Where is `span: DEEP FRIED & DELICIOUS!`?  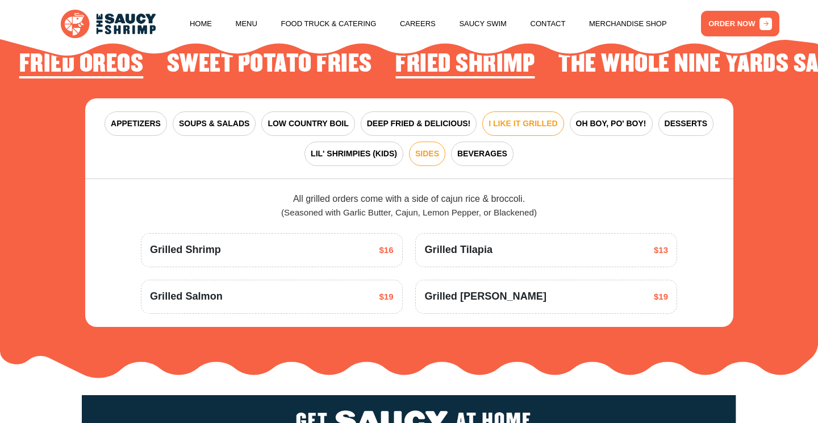
span: DEEP FRIED & DELICIOUS! is located at coordinates (419, 123).